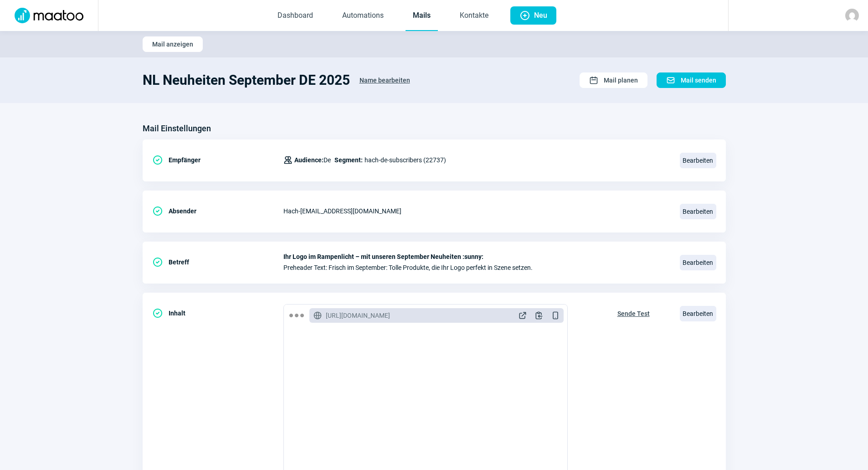 The image size is (868, 470). Describe the element at coordinates (540, 15) in the screenshot. I see `span: Neu` at that location.